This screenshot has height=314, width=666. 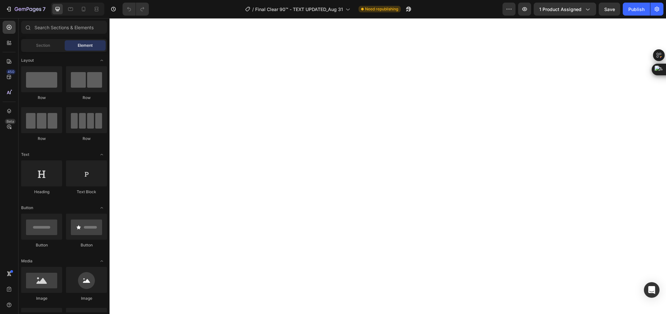 What do you see at coordinates (64, 27) in the screenshot?
I see `input: Search Sections & Elements` at bounding box center [64, 27].